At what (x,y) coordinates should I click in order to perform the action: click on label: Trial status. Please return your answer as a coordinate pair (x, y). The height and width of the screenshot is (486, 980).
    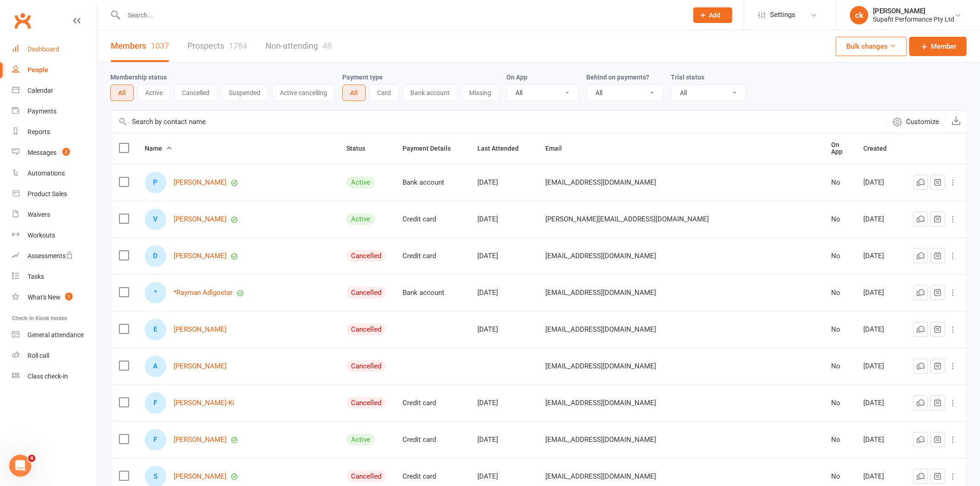
    Looking at the image, I should click on (687, 77).